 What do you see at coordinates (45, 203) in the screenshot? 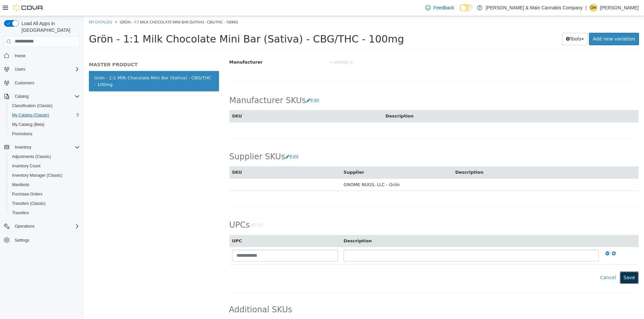
I see `button: Transfers (Classic)` at bounding box center [45, 203].